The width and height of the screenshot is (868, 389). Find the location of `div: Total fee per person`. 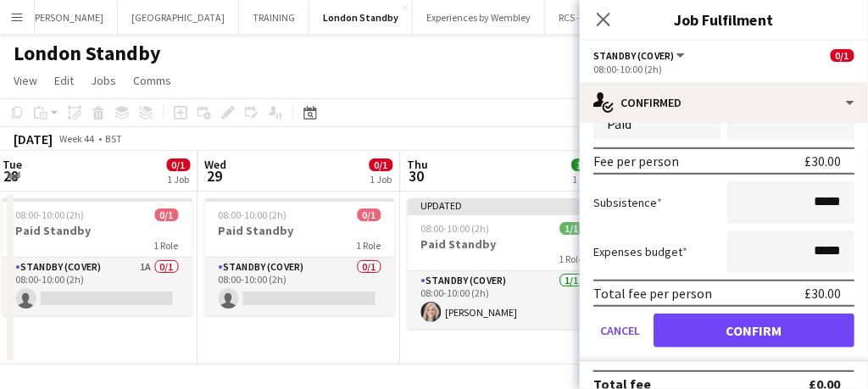

div: Total fee per person is located at coordinates (653, 293).